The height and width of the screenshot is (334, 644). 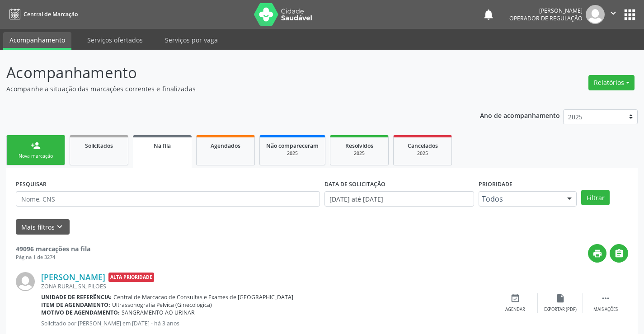 I want to click on button: Relatórios, so click(x=611, y=82).